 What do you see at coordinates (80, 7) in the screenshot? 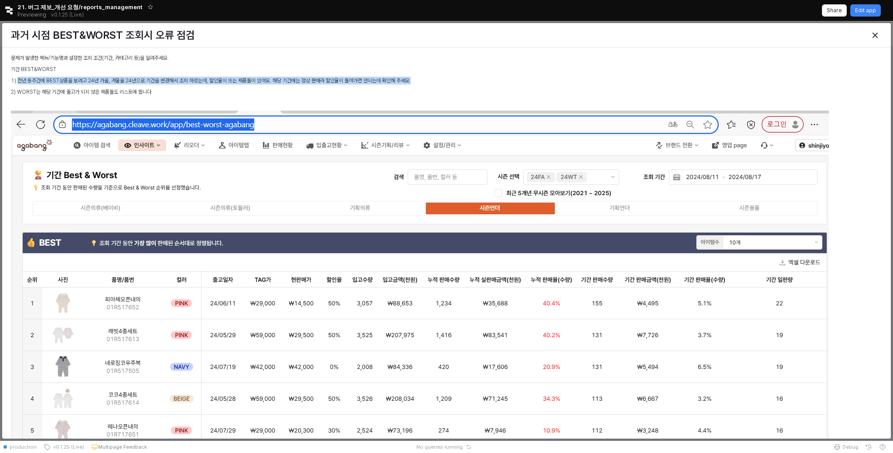
I see `span: 21. 버그 제보_개선 요청/reports_management` at bounding box center [80, 7].